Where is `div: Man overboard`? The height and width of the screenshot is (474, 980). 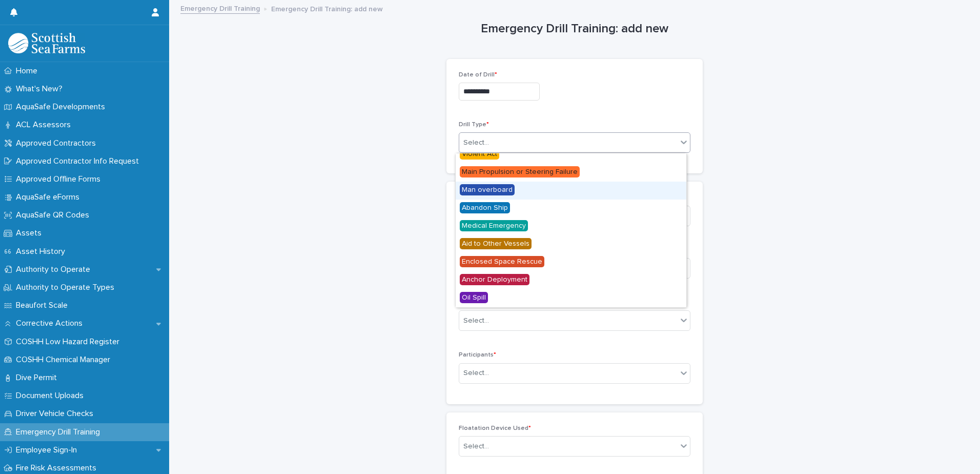
div: Man overboard is located at coordinates (571, 190).